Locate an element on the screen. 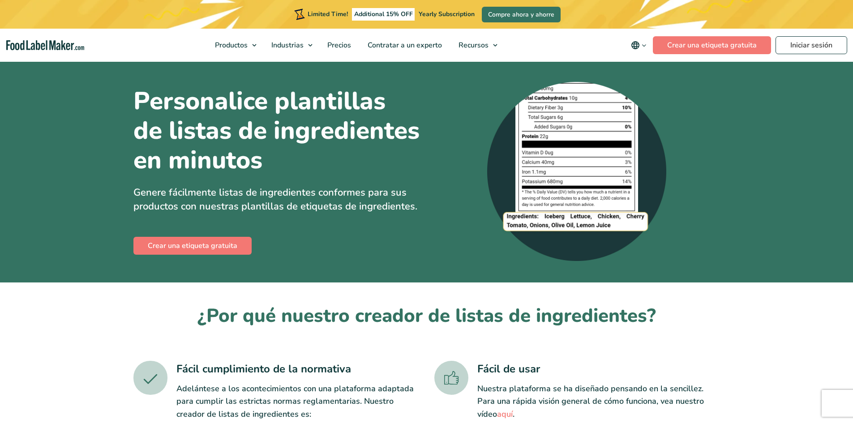 The image size is (853, 423). span: Limited Time! is located at coordinates (328, 14).